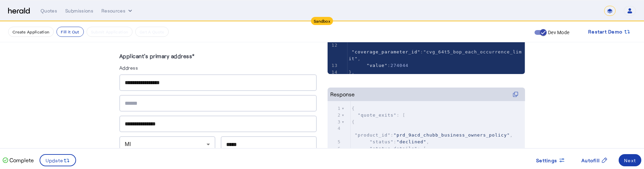 This screenshot has height=169, width=644. Describe the element at coordinates (333, 72) in the screenshot. I see `div: 14` at that location.